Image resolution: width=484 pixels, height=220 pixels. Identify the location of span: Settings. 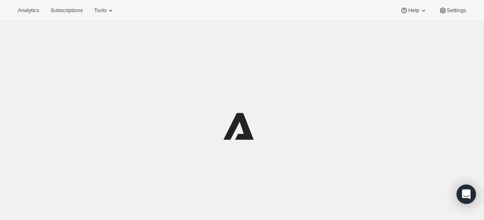
(456, 10).